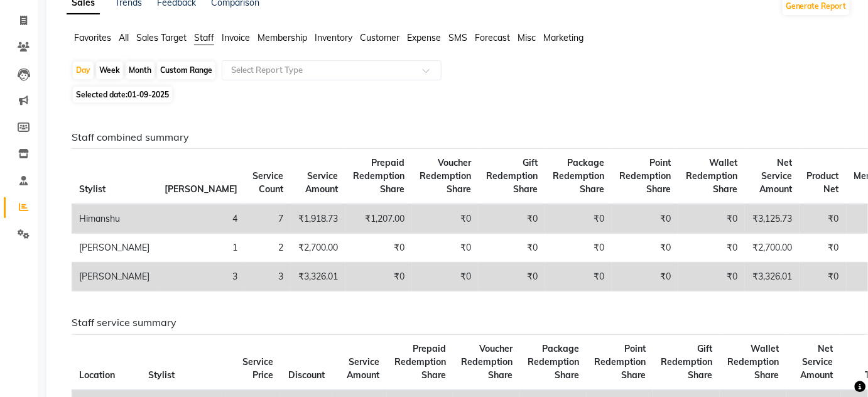  I want to click on span: Service Price, so click(257, 368).